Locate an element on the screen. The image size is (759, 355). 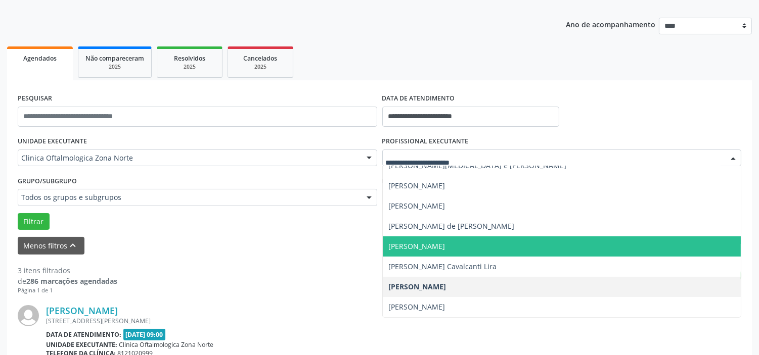
button: Filtrar is located at coordinates (33, 222).